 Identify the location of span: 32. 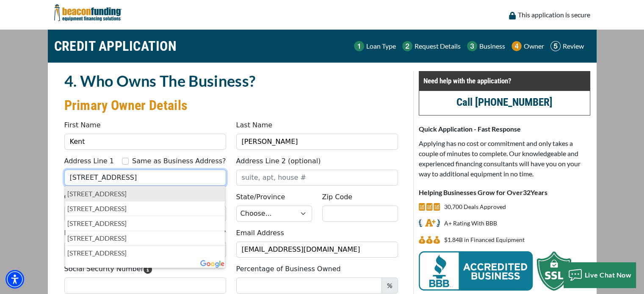
(527, 192).